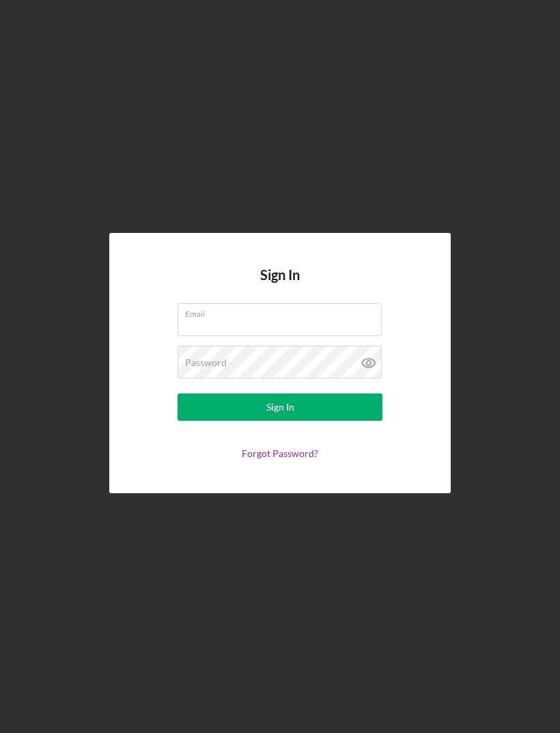  I want to click on h4: Sign In, so click(280, 285).